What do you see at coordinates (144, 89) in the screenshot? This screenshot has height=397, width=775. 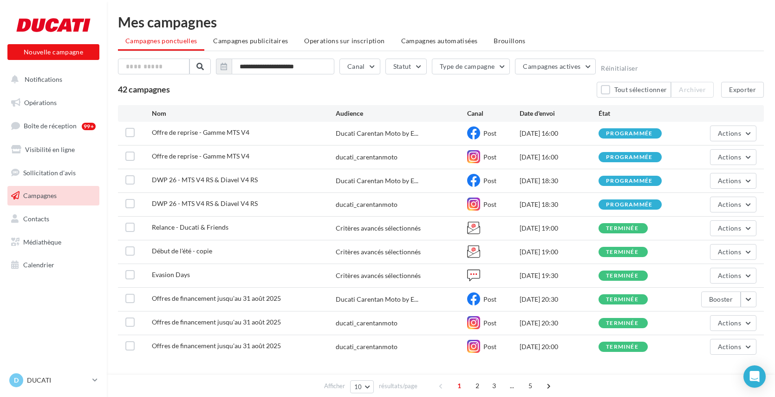 I see `span: 42 campagnes` at bounding box center [144, 89].